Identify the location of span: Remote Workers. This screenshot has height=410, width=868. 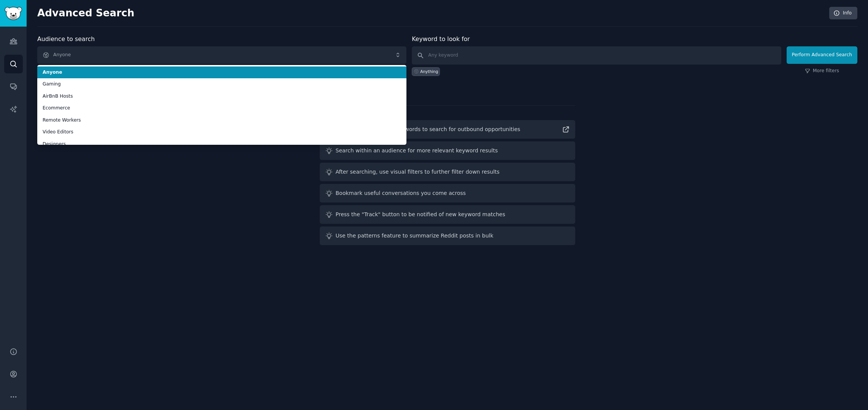
(222, 121).